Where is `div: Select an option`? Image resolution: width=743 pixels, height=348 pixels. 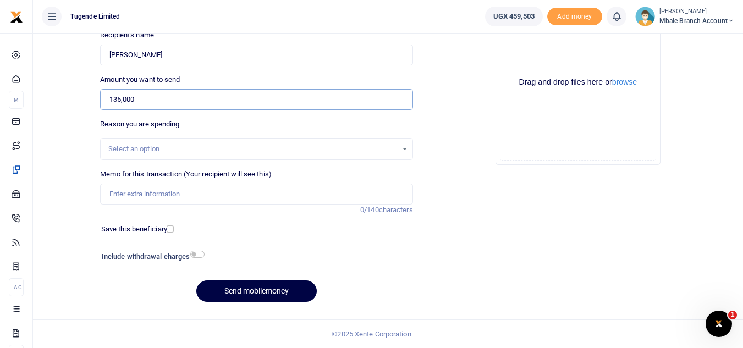 div: Select an option is located at coordinates (252, 149).